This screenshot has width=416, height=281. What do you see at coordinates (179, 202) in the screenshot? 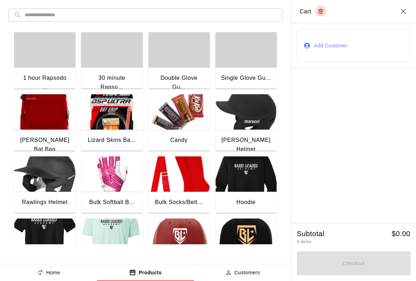
I see `div: Bulk Socks/Belt...` at bounding box center [179, 202].